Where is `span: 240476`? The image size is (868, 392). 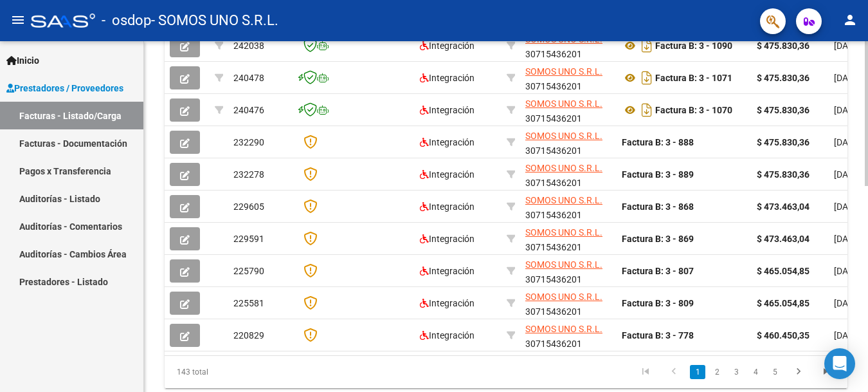
span: 240476 is located at coordinates (249, 110).